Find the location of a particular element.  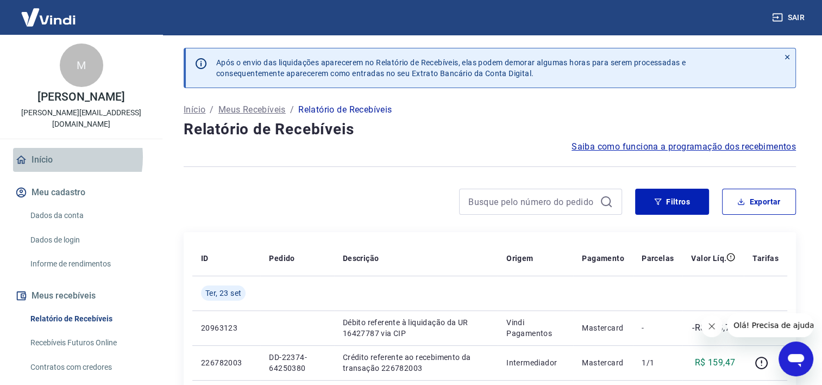

button: Sair is located at coordinates (790, 17).